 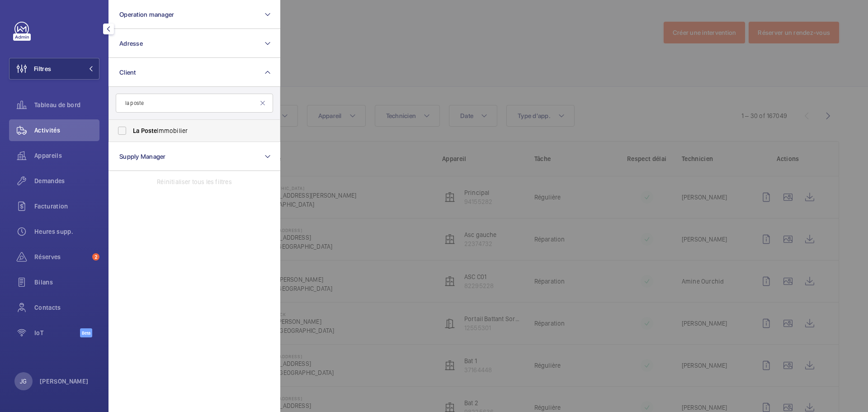 What do you see at coordinates (96, 257) in the screenshot?
I see `span: 2` at bounding box center [96, 257].